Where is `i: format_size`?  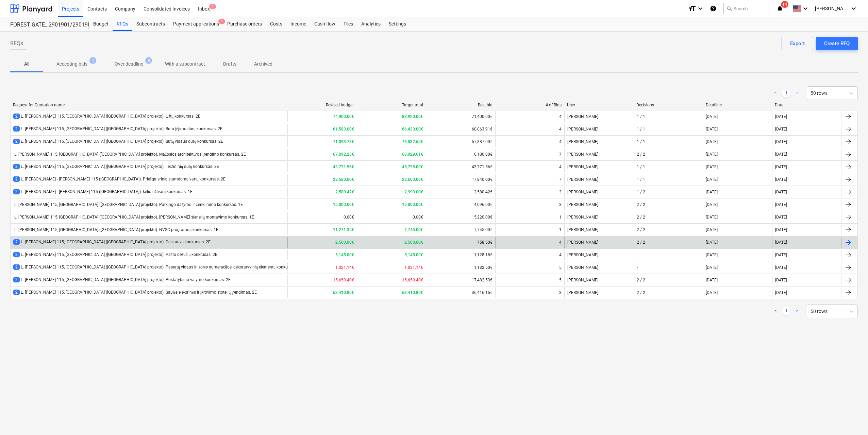
i: format_size is located at coordinates (692, 8).